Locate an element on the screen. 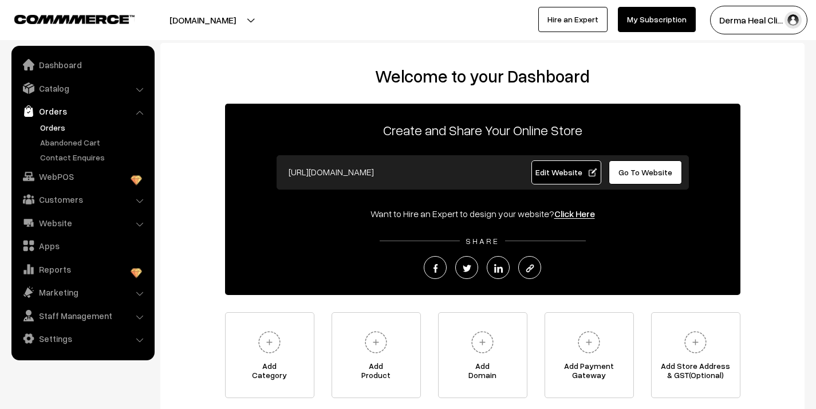 The image size is (816, 409). span: Add Payment Gateway is located at coordinates (589, 373).